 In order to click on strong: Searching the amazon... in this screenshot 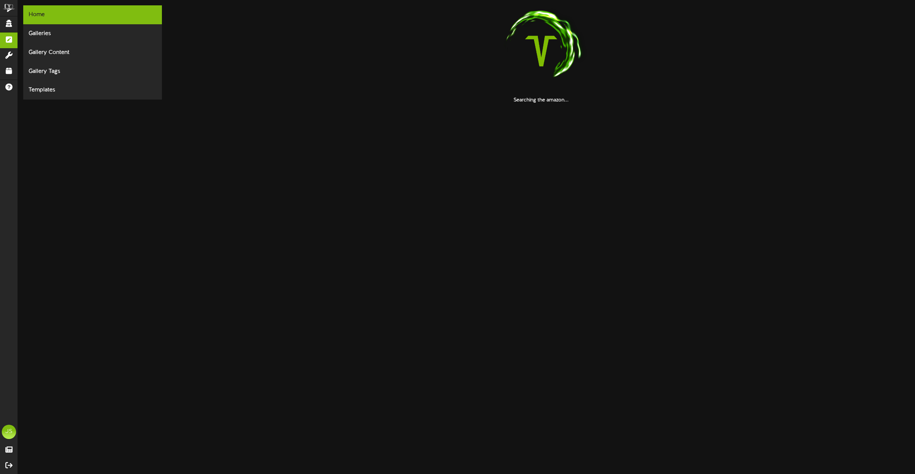, I will do `click(541, 100)`.